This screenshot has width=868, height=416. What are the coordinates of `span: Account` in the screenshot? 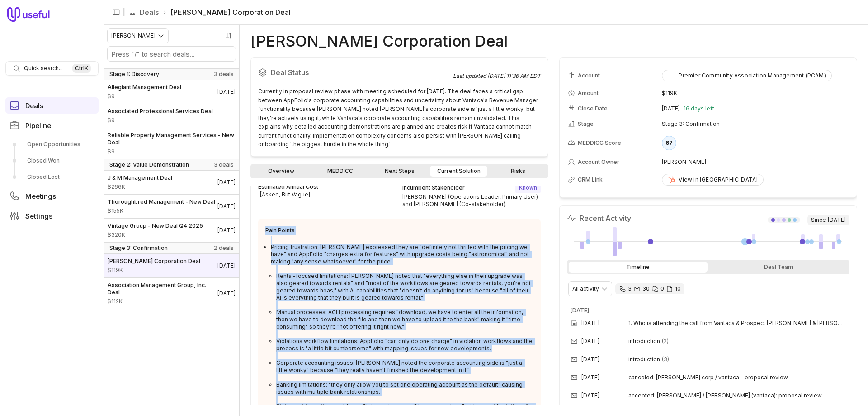 It's located at (589, 75).